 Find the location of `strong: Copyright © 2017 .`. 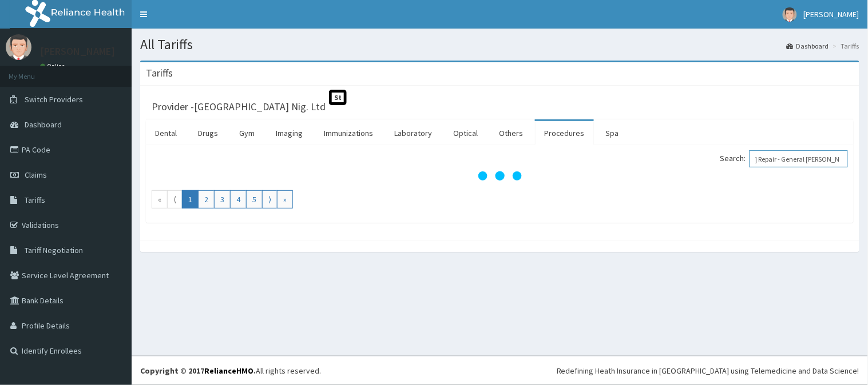

strong: Copyright © 2017 . is located at coordinates (198, 371).